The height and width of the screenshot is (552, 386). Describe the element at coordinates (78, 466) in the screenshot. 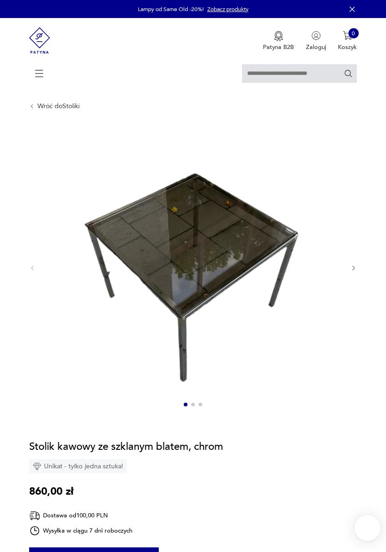

I see `div: Unikat - tylko jedna sztuka!` at that location.